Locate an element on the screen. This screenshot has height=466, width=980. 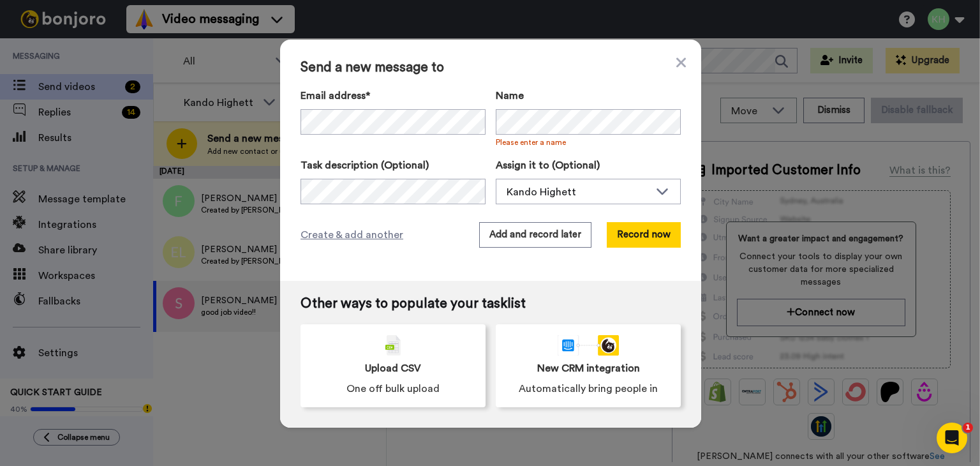
span: Other ways to populate your tasklist is located at coordinates (491, 304).